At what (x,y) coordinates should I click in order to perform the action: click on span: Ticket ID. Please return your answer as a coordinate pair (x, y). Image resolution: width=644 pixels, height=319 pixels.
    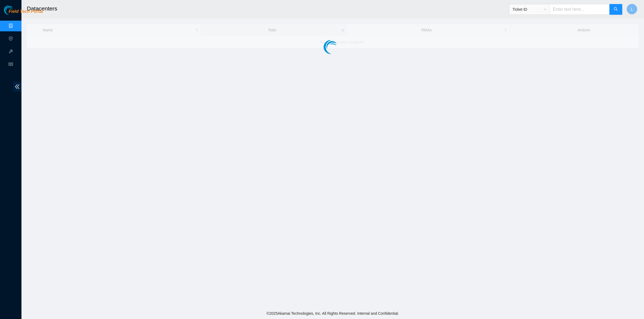
    Looking at the image, I should click on (529, 9).